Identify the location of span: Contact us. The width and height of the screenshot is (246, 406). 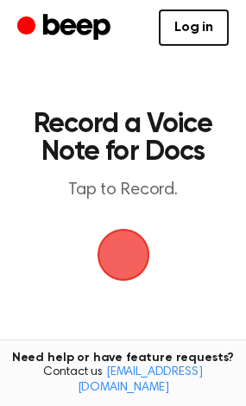
(123, 380).